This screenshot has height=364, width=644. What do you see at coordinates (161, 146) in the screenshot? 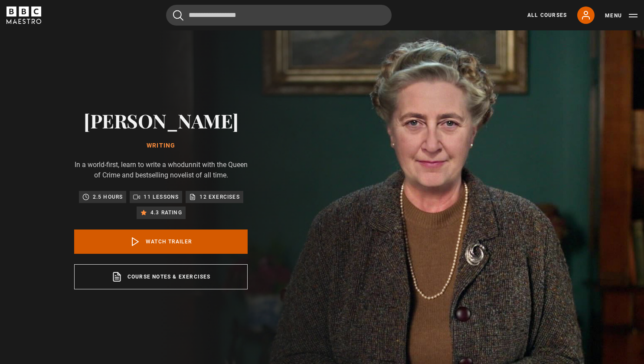
I see `h1: Writing` at bounding box center [161, 146].